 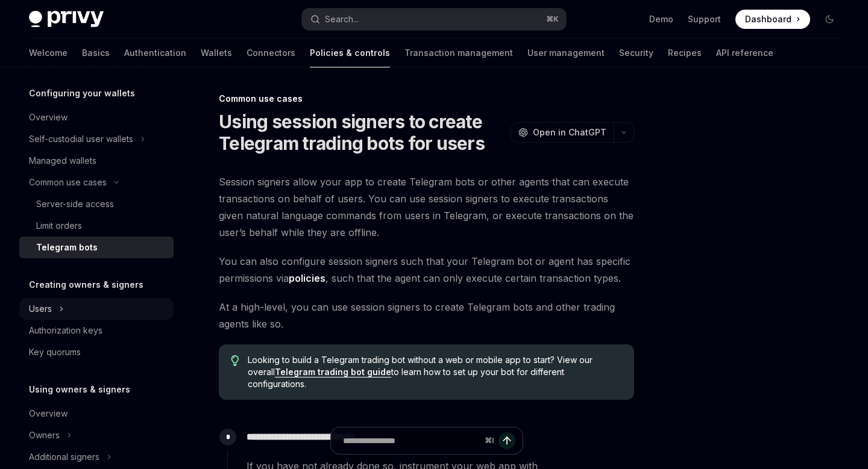 What do you see at coordinates (434, 19) in the screenshot?
I see `button: Open search` at bounding box center [434, 19].